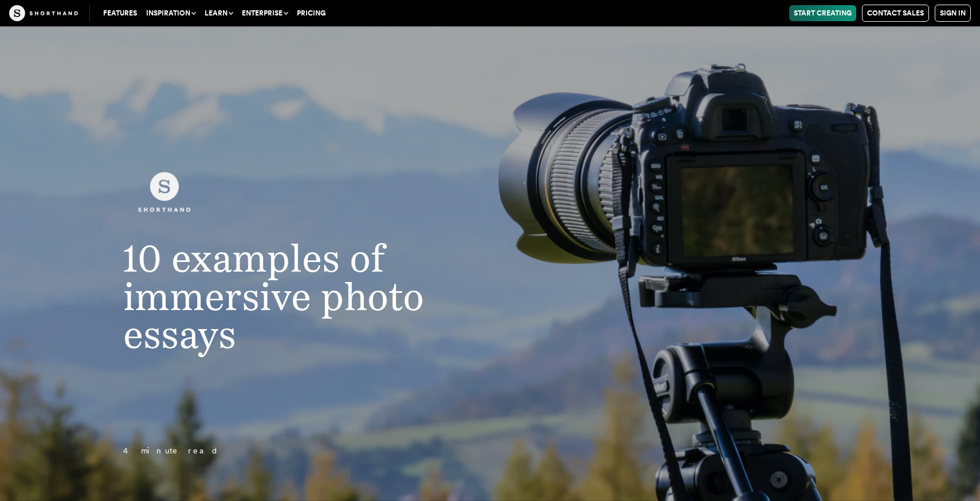  I want to click on button: Inspiration, so click(171, 14).